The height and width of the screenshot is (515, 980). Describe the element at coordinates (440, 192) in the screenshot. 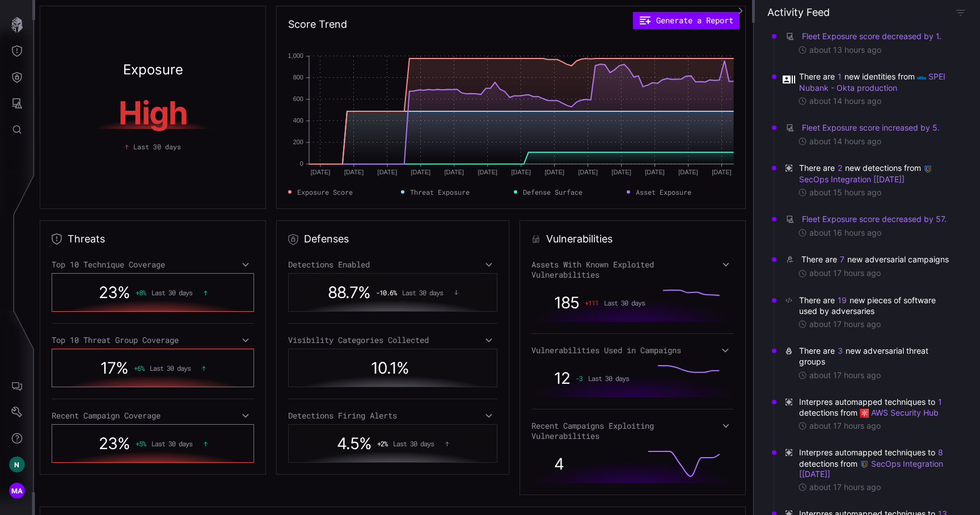

I see `span: Threat Exposure` at that location.